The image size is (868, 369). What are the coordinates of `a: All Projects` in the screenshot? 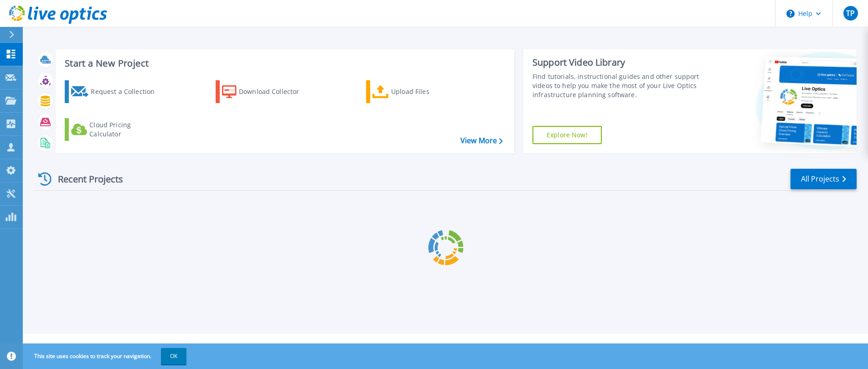 It's located at (824, 179).